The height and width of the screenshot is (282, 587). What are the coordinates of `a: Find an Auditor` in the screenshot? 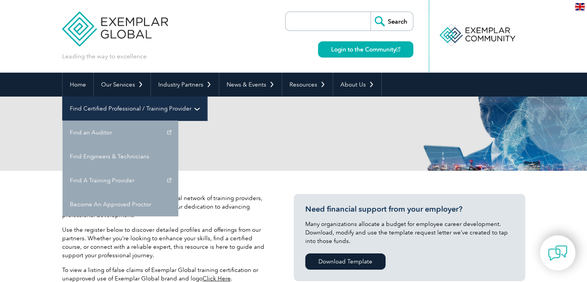 It's located at (120, 132).